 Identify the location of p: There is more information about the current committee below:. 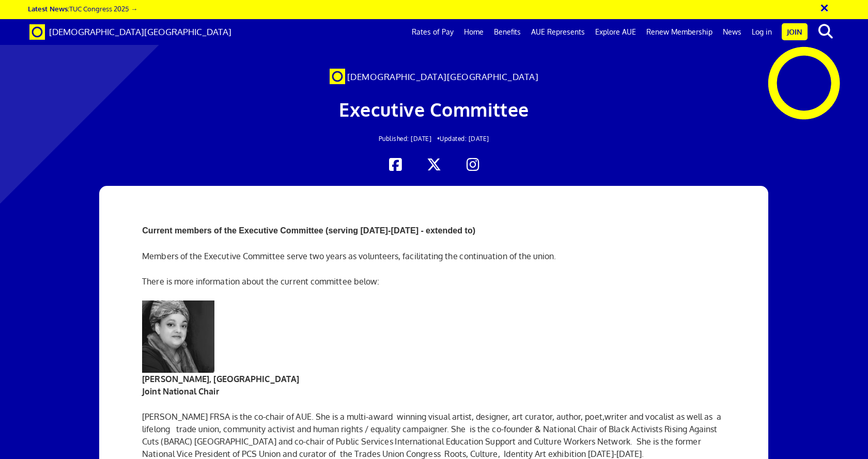
(434, 282).